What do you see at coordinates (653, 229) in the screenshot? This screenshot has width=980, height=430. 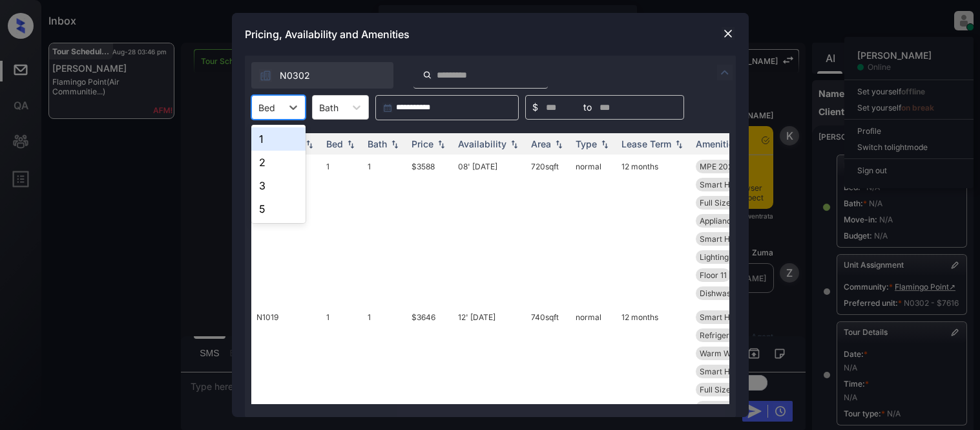 I see `td: 12 months` at bounding box center [653, 229].